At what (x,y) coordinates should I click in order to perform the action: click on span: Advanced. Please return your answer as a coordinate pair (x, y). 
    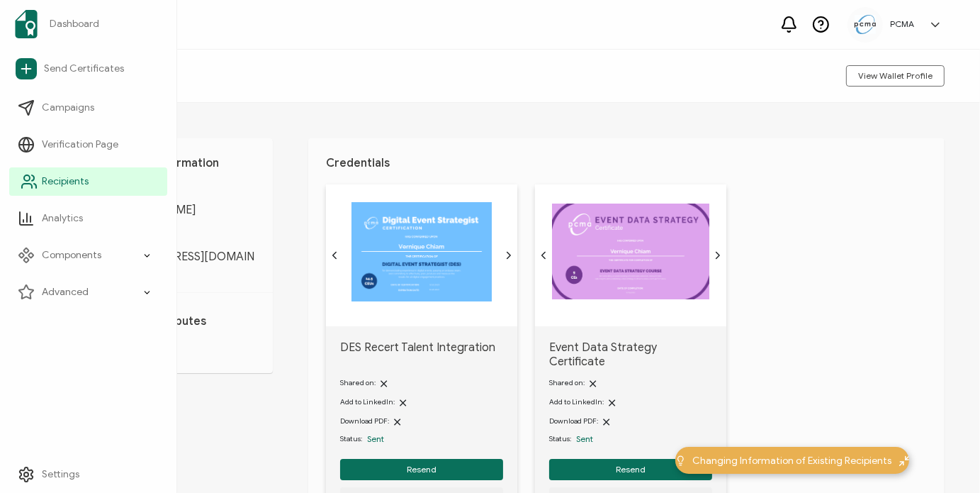
    Looking at the image, I should click on (65, 292).